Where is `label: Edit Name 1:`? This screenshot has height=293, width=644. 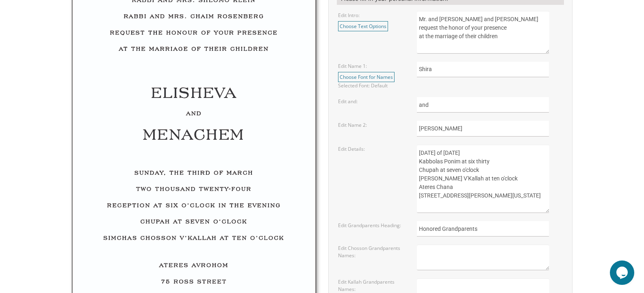
label: Edit Name 1: is located at coordinates (352, 66).